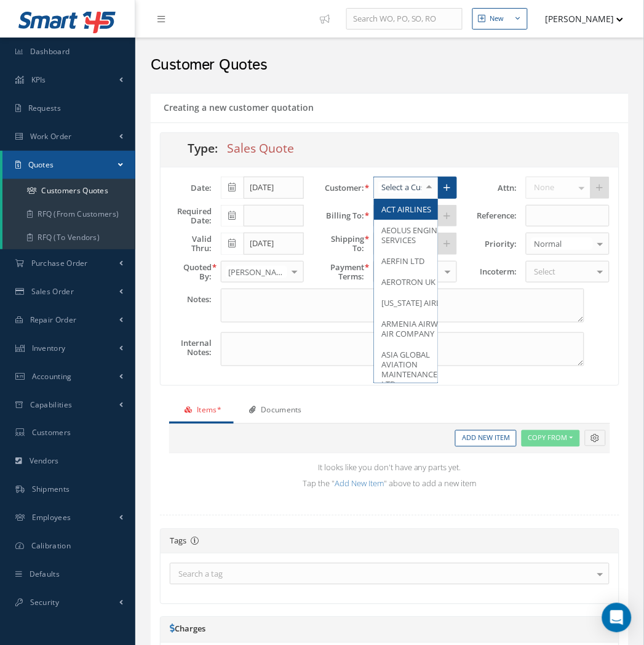 The height and width of the screenshot is (645, 644). I want to click on a: Quotes, so click(69, 165).